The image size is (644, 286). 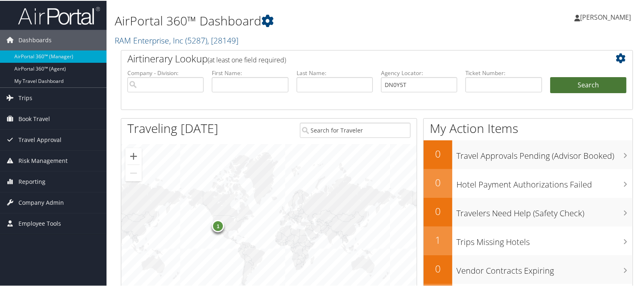 I want to click on a: 0Travelers Need Help (Safety Check), so click(x=528, y=212).